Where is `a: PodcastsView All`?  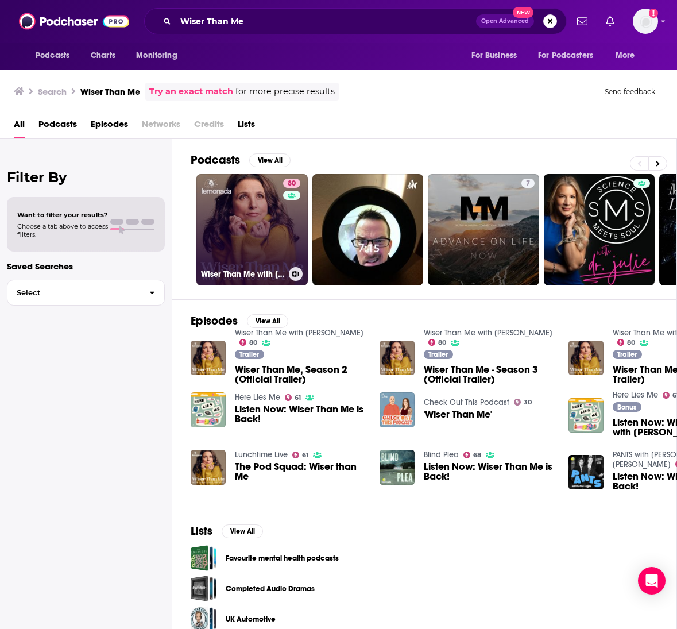 a: PodcastsView All is located at coordinates (241, 160).